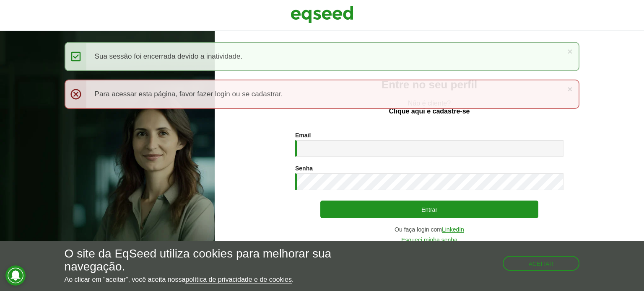 The image size is (644, 291). I want to click on a: Esqueci minha senha, so click(430, 240).